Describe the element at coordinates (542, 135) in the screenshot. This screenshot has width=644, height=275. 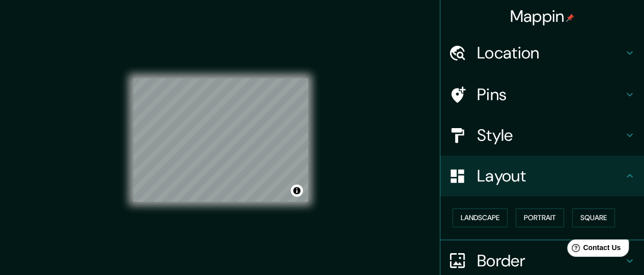
I see `div: Style` at that location.